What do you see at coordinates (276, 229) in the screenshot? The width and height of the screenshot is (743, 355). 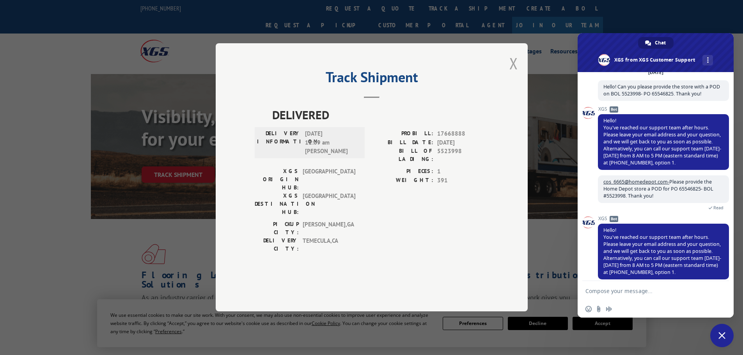 I see `label: PICKUP CITY:` at bounding box center [276, 229].